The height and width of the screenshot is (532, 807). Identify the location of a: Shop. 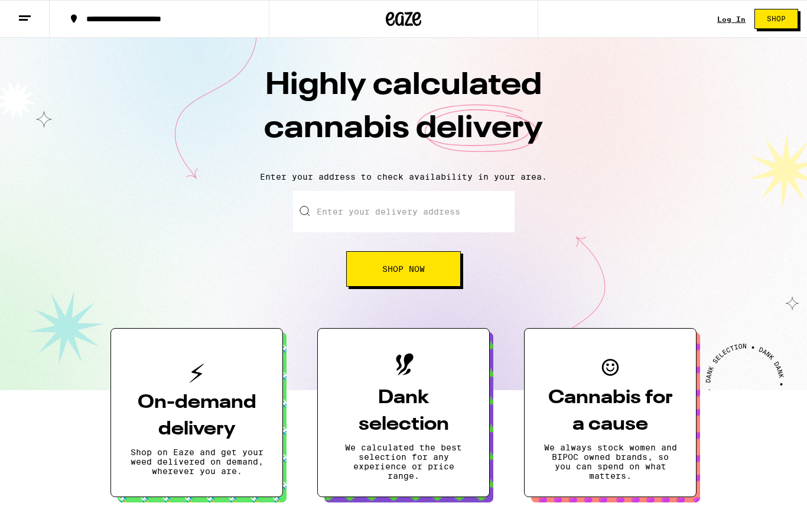
(776, 19).